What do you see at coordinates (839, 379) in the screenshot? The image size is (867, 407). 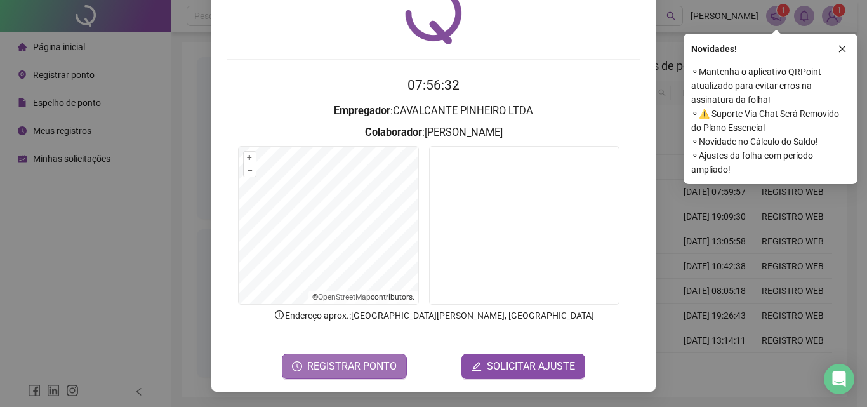 I see `div: Open Intercom Messenger` at bounding box center [839, 379].